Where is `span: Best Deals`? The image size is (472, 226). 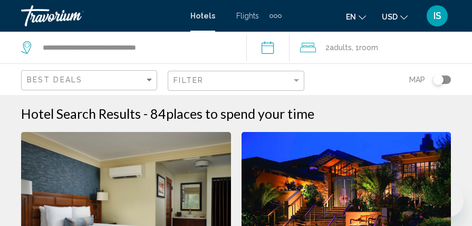 span: Best Deals is located at coordinates (54, 80).